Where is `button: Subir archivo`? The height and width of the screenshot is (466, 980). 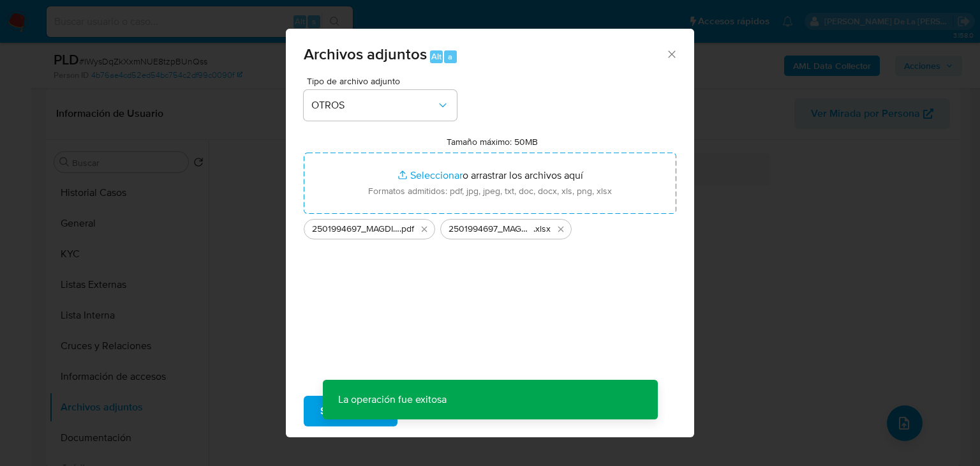 button: Subir archivo is located at coordinates (351, 411).